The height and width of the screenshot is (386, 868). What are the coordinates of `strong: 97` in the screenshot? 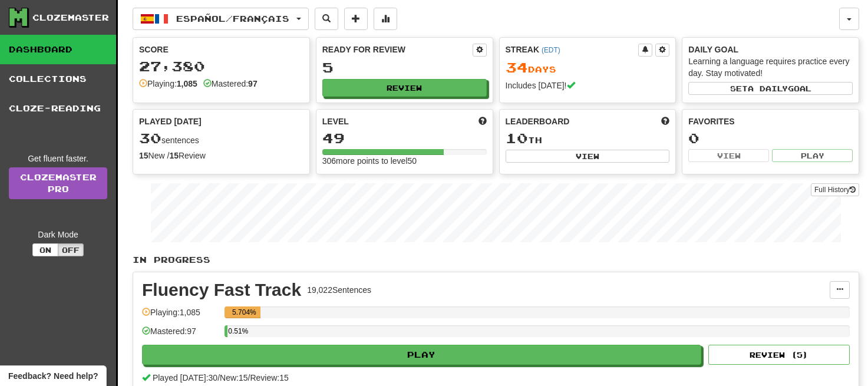 It's located at (253, 83).